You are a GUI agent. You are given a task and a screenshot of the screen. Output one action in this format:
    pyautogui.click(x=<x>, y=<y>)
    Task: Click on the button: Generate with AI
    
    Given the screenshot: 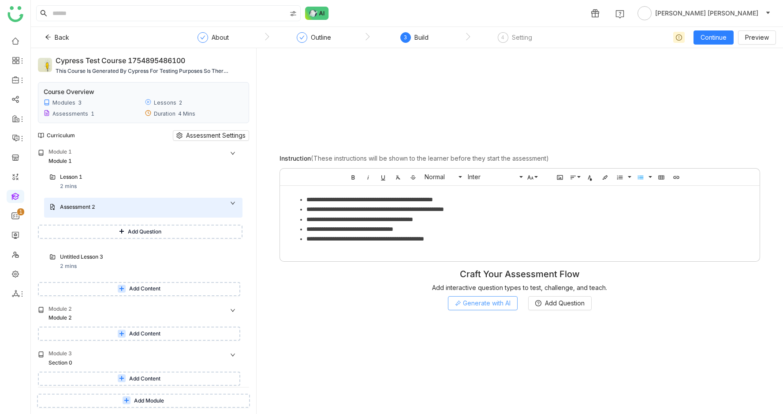 What is the action you would take?
    pyautogui.click(x=483, y=303)
    